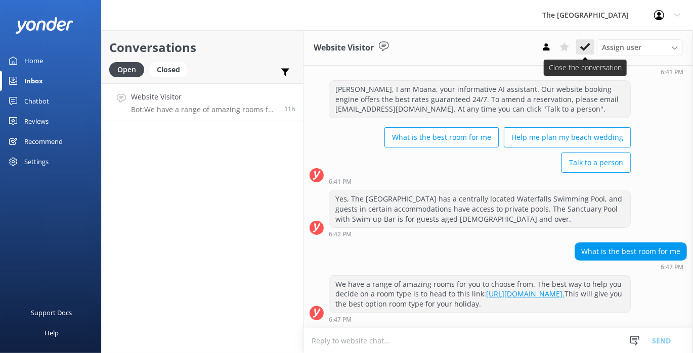 Image resolution: width=693 pixels, height=353 pixels. What do you see at coordinates (290, 109) in the screenshot?
I see `span: Aug 26 2025 08:47pm (UTC -10:00) Pacific/Honolulu` at bounding box center [290, 109].